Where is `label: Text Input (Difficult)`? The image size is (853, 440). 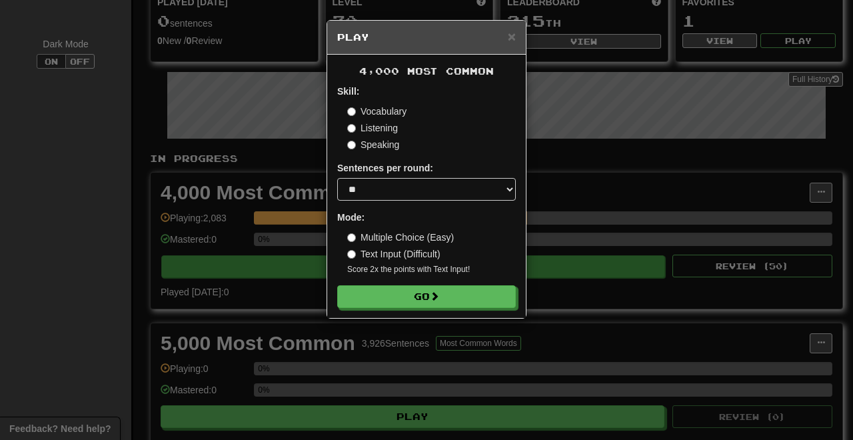 label: Text Input (Difficult) is located at coordinates (394, 254).